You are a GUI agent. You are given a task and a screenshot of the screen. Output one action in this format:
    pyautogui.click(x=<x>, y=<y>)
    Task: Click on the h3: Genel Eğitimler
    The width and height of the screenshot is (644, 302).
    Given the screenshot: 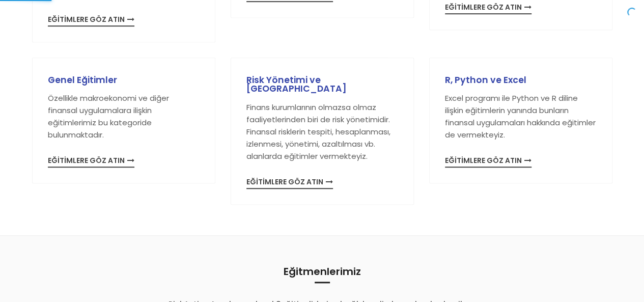 What is the action you would take?
    pyautogui.click(x=124, y=80)
    